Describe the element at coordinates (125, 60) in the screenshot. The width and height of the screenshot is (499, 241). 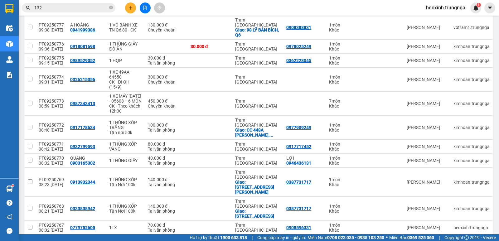
I see `div: 1 HỘP` at that location.